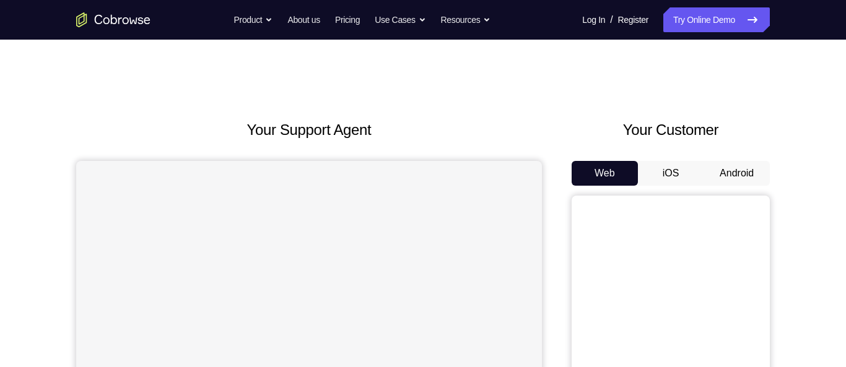  I want to click on a: Log In, so click(593, 20).